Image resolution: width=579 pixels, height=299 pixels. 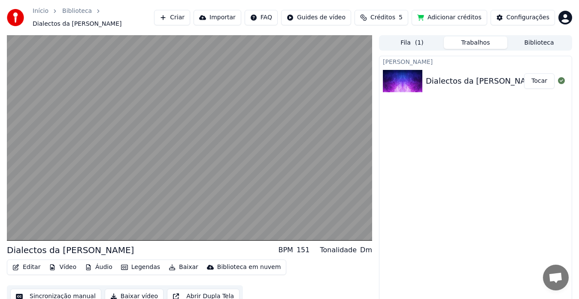 I want to click on button: Criar, so click(x=172, y=18).